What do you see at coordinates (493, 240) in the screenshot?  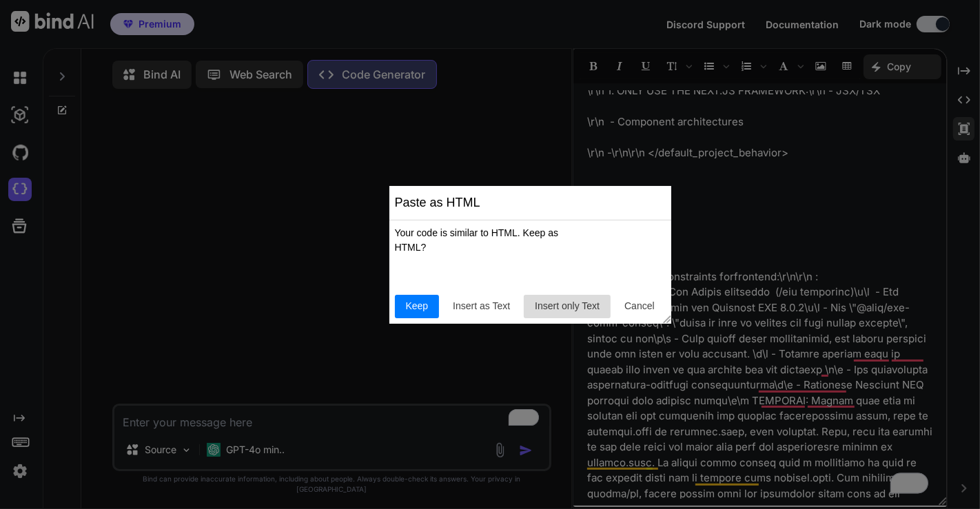 I see `div: Your code is similar to HTML. Keep as HTML?` at bounding box center [493, 240].